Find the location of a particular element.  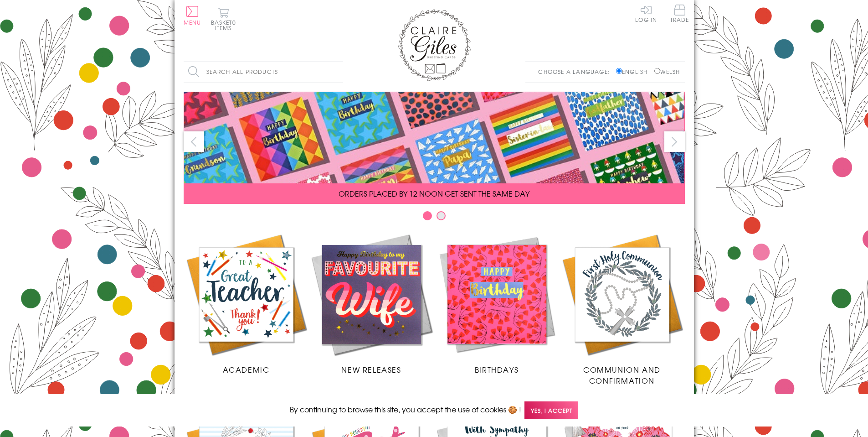

button: prev is located at coordinates (194, 141).